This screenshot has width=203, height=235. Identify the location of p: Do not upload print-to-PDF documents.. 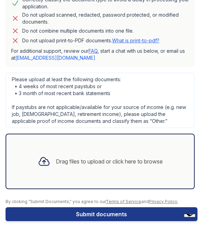
(90, 41).